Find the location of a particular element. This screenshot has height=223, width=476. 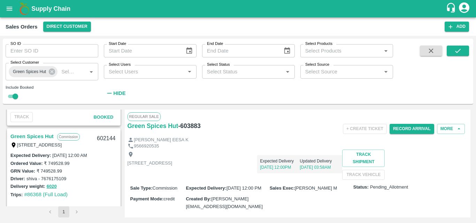

label: Delivery weight: is located at coordinates (28, 186).